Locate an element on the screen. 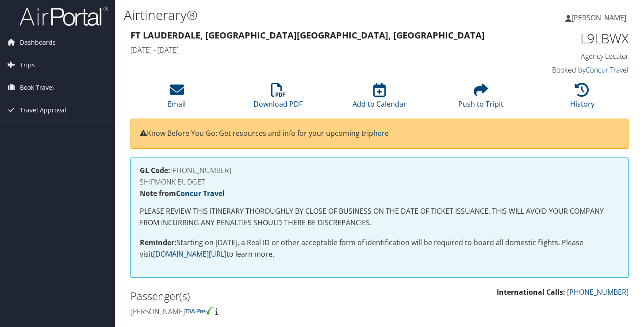 The width and height of the screenshot is (644, 327). h1: L9LBWX is located at coordinates (571, 39).